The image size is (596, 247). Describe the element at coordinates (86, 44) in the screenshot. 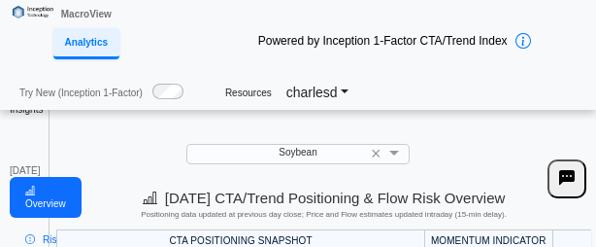

I see `a: Analytics` at that location.